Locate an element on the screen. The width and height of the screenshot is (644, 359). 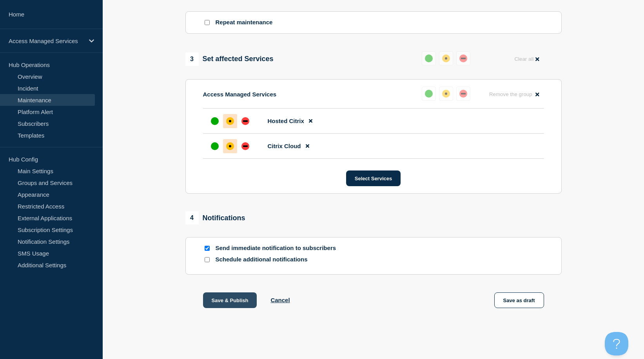
div: Notifications is located at coordinates (215, 218).